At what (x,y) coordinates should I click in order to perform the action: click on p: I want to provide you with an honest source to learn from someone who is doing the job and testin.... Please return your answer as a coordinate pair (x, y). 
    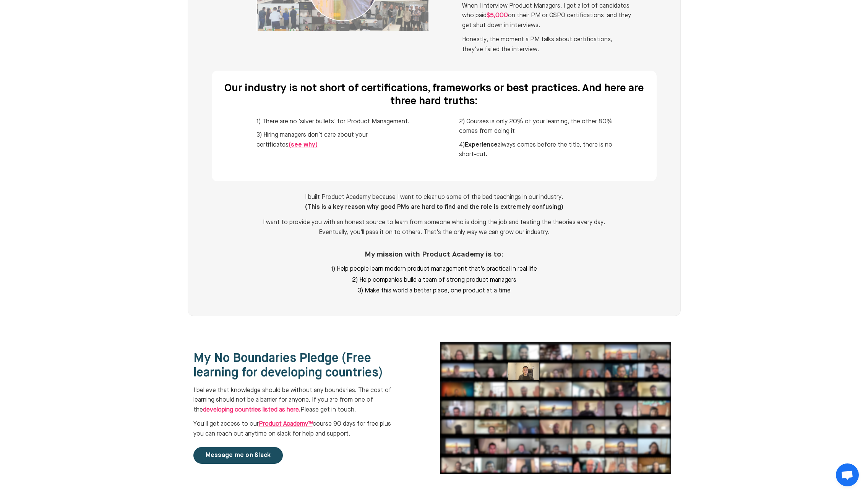
    Looking at the image, I should click on (434, 228).